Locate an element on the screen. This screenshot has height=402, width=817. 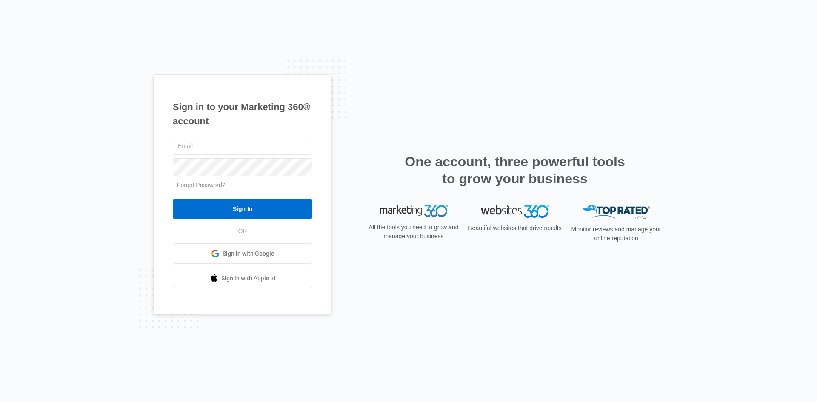
a: Sign in with Google is located at coordinates (243, 254).